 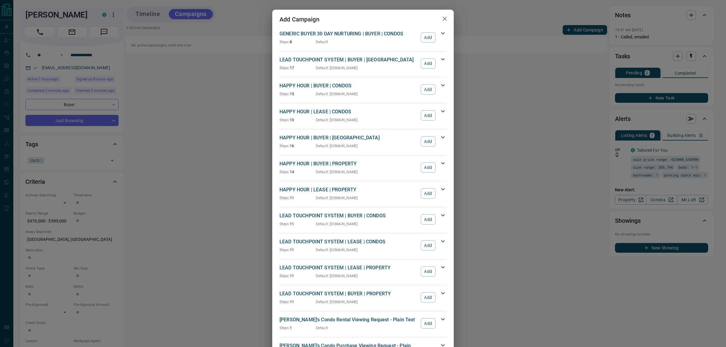 I want to click on p: HAPPY HOUR | BUYER | PROPERTY, so click(x=348, y=164).